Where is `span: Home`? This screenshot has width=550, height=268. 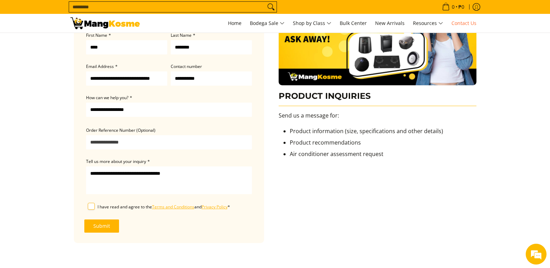 span: Home is located at coordinates (235, 23).